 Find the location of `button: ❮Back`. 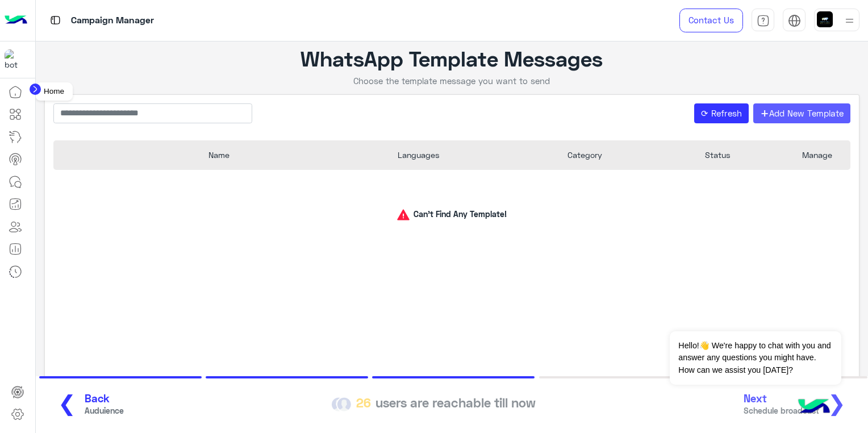

button: ❮Back is located at coordinates (86, 404).